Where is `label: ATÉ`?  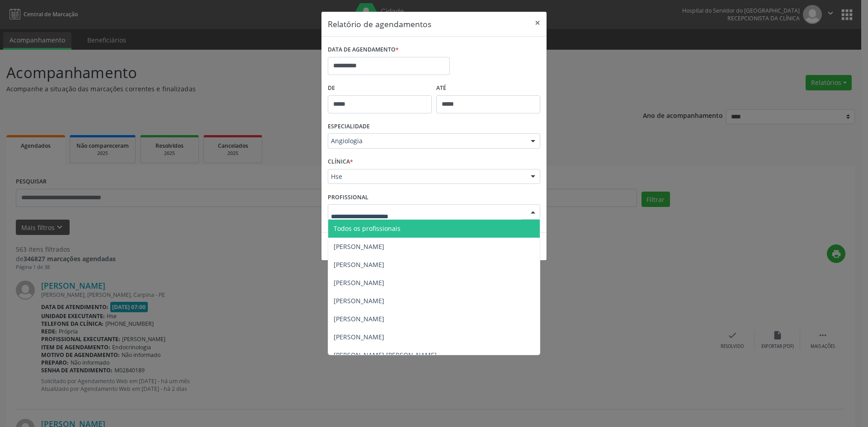
label: ATÉ is located at coordinates (488, 88).